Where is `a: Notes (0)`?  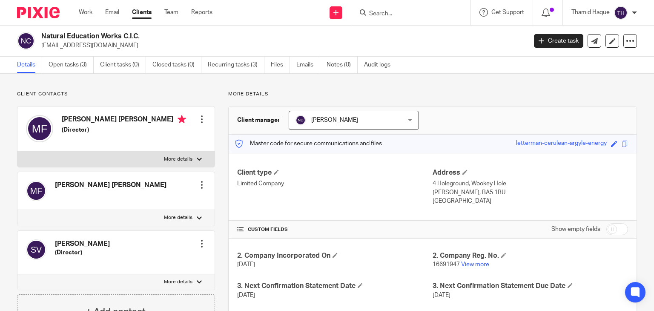
a: Notes (0) is located at coordinates (342, 65).